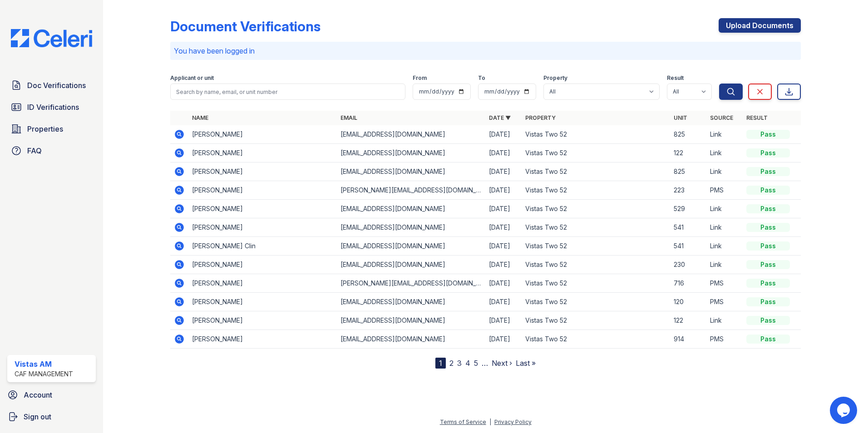 Image resolution: width=868 pixels, height=433 pixels. What do you see at coordinates (680, 118) in the screenshot?
I see `a: Unit` at bounding box center [680, 118].